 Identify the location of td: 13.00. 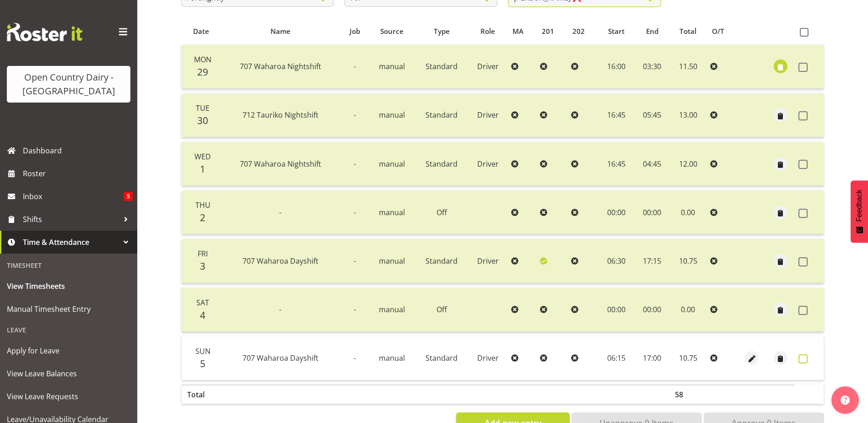
(688, 115).